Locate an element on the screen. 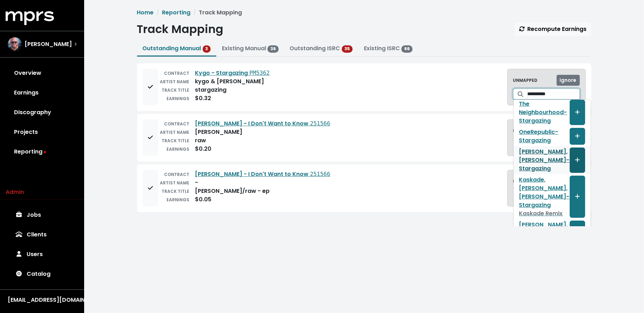 This screenshot has width=644, height=313. a: mprs logo is located at coordinates (30, 17).